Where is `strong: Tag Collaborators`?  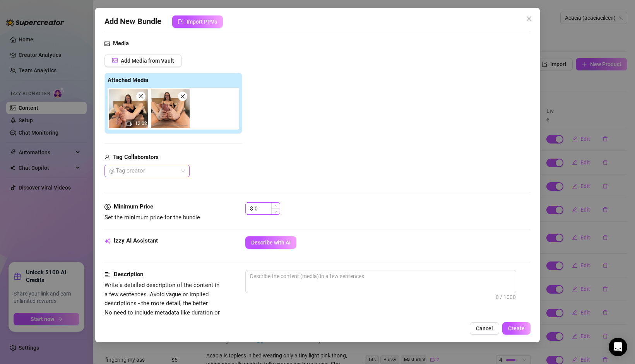 strong: Tag Collaborators is located at coordinates (136, 157).